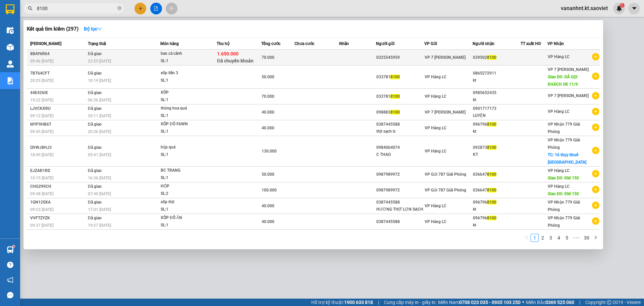  What do you see at coordinates (563, 80) in the screenshot?
I see `span: Giao DĐ: ĐÃ GỌI KHÁCH OK 11/9` at bounding box center [563, 80].